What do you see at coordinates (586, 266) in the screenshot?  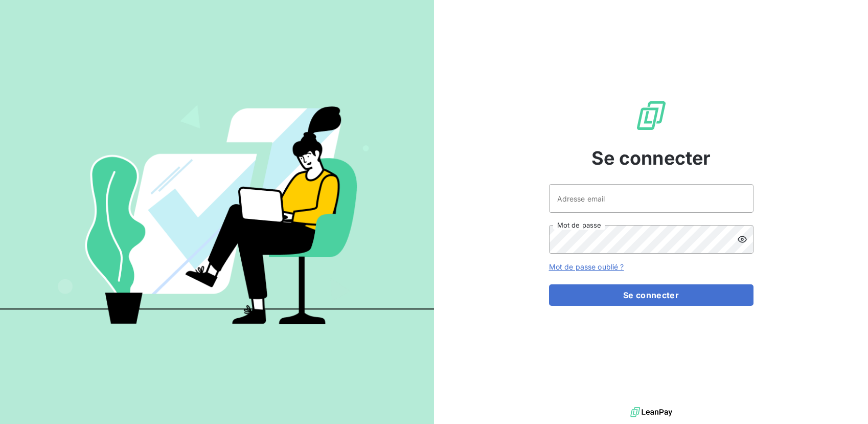 I see `a: Mot de passe oublié ?` at bounding box center [586, 266].